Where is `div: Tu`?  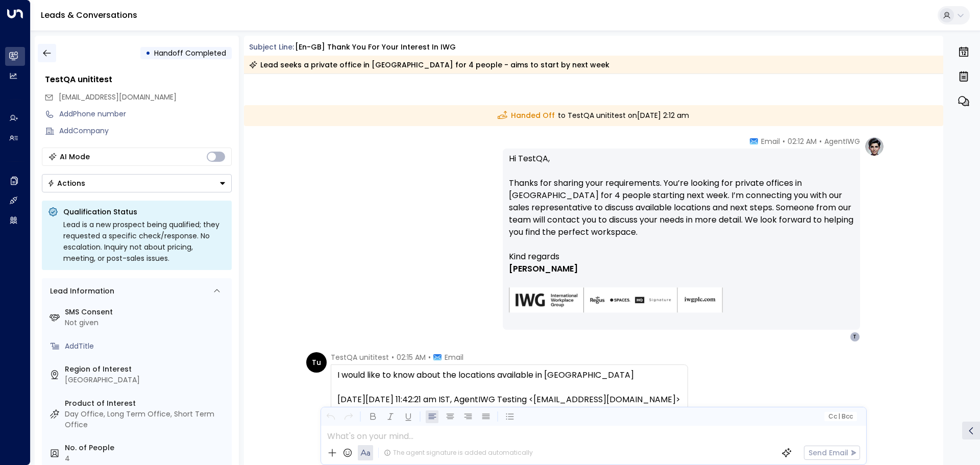
div: Tu is located at coordinates (317, 362).